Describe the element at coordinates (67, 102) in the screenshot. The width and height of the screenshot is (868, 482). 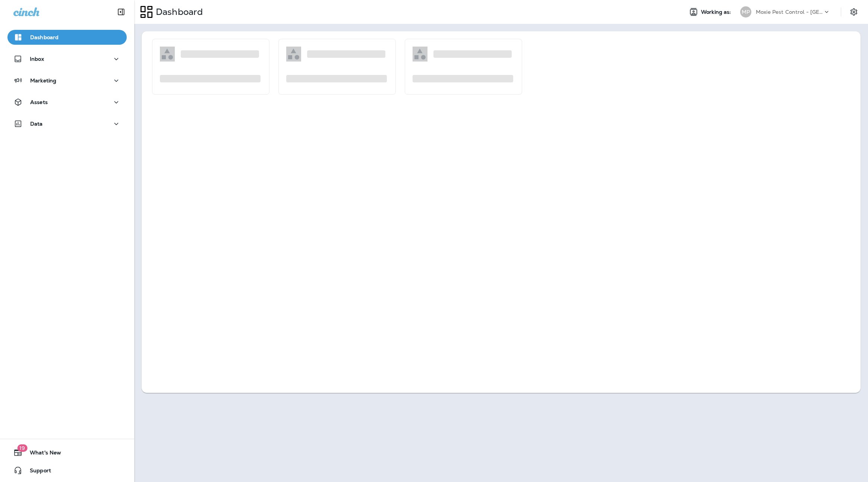
I see `button: Assets` at that location.